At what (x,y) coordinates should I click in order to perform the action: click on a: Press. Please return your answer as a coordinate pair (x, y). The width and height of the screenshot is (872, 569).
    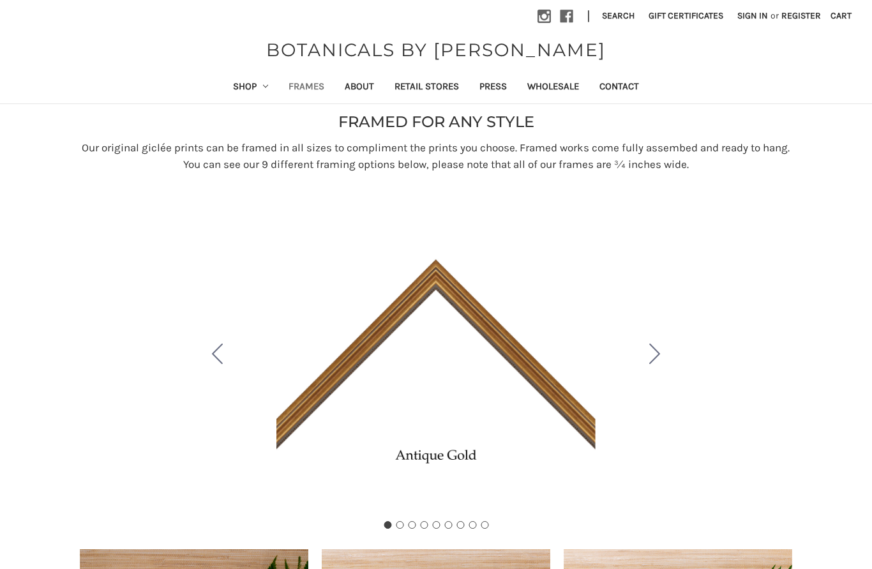
    Looking at the image, I should click on (493, 87).